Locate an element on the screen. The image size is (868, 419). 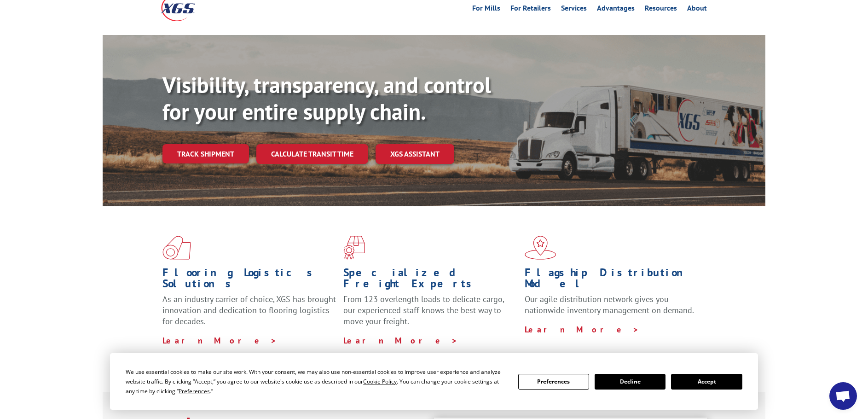
a: Track shipment is located at coordinates (206, 154).